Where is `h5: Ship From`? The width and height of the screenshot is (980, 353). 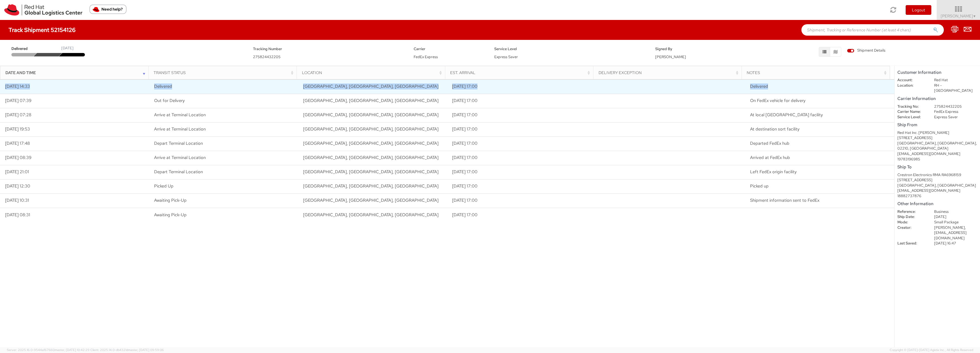 h5: Ship From is located at coordinates (938, 125).